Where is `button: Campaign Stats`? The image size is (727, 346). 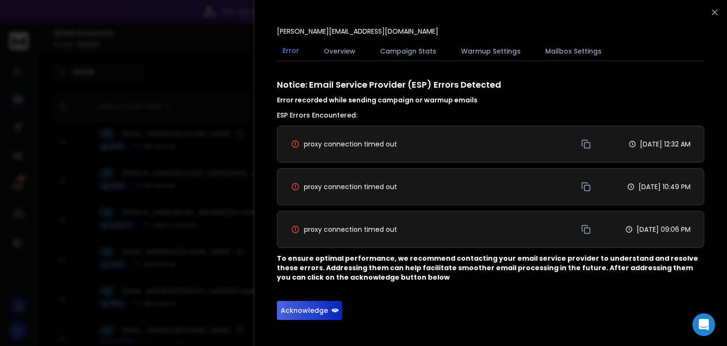 button: Campaign Stats is located at coordinates (408, 51).